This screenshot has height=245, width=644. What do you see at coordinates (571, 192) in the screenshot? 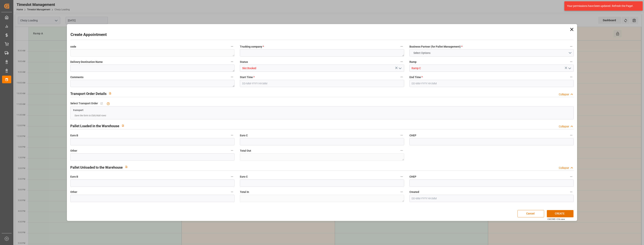
I see `button: Created` at bounding box center [571, 192].